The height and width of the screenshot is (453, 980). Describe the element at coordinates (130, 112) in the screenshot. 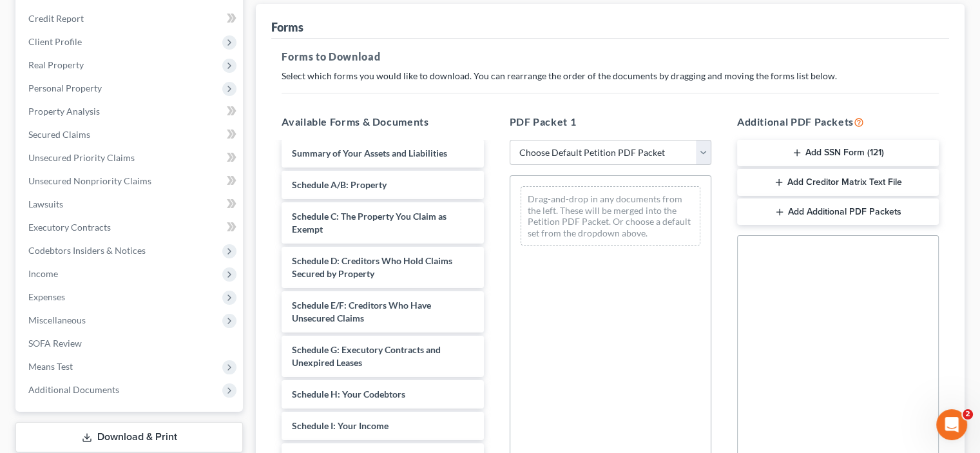

I see `a: Property Analysis` at that location.